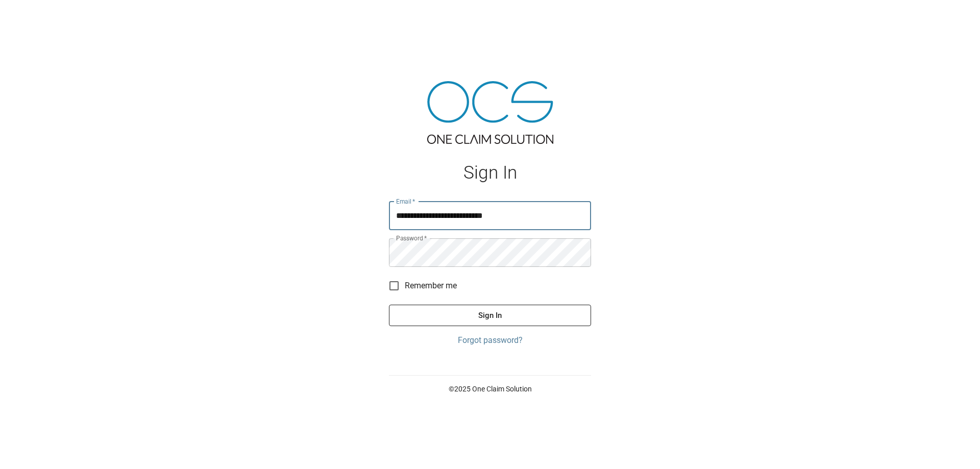 This screenshot has height=469, width=980. I want to click on p: © 2025 One Claim Solution, so click(490, 389).